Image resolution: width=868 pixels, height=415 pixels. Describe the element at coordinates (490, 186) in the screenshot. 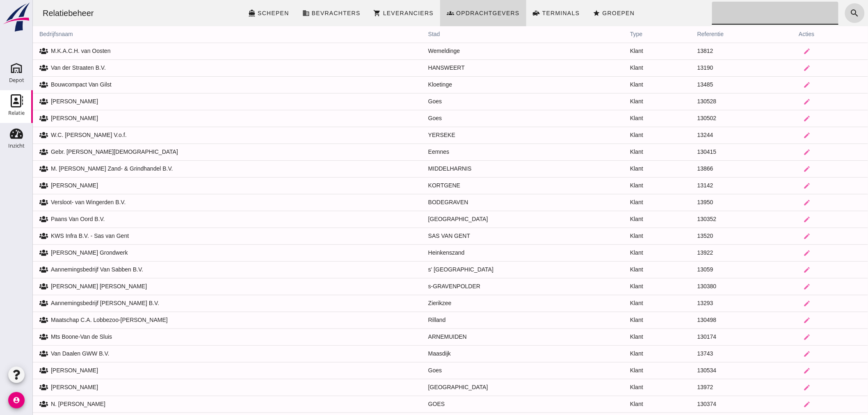

I see `td: KORTGENE` at that location.